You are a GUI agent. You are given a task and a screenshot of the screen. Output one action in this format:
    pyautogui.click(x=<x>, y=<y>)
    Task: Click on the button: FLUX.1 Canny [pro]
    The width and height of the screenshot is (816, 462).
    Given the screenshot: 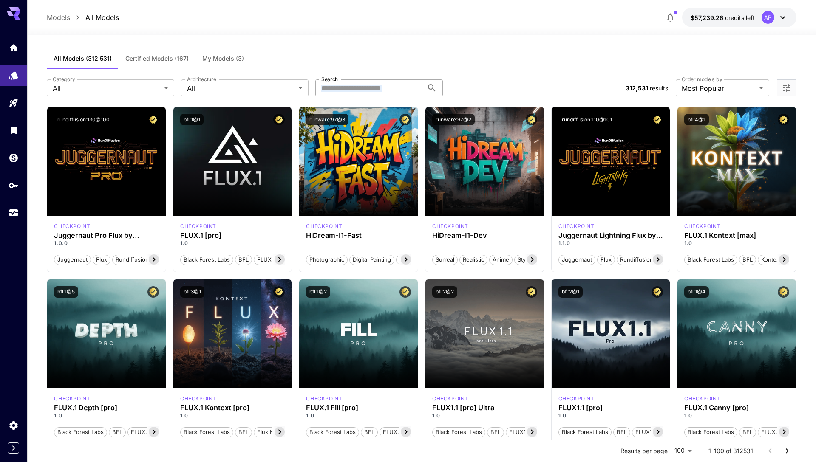 What is the action you would take?
    pyautogui.click(x=787, y=432)
    